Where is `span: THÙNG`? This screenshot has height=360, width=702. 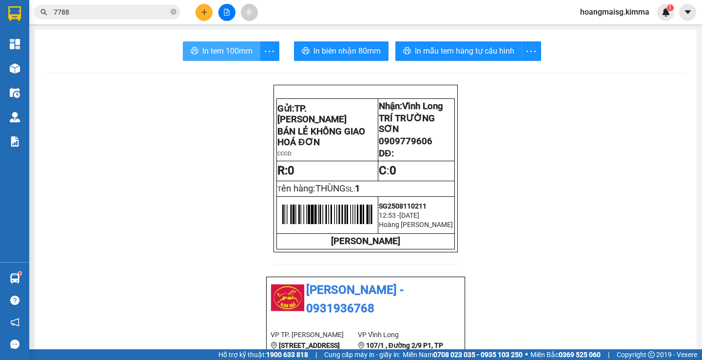
span: THÙNG is located at coordinates (331, 189).